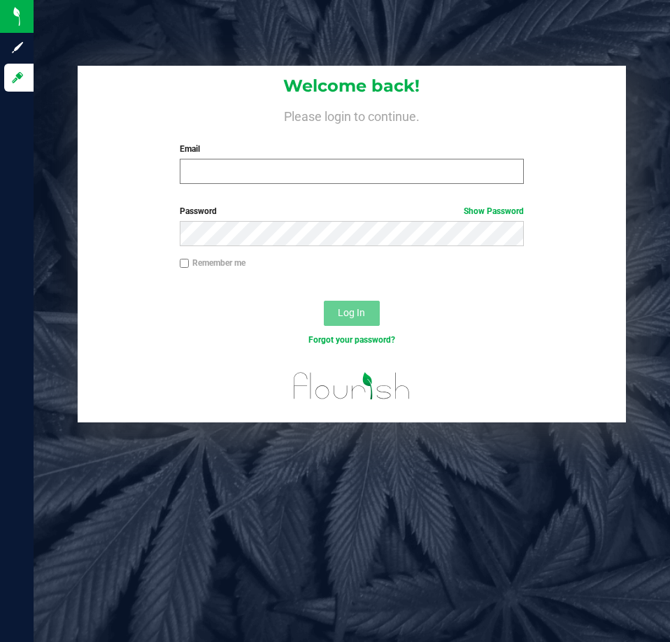 Image resolution: width=670 pixels, height=642 pixels. I want to click on img: flourish_logo.svg, so click(352, 386).